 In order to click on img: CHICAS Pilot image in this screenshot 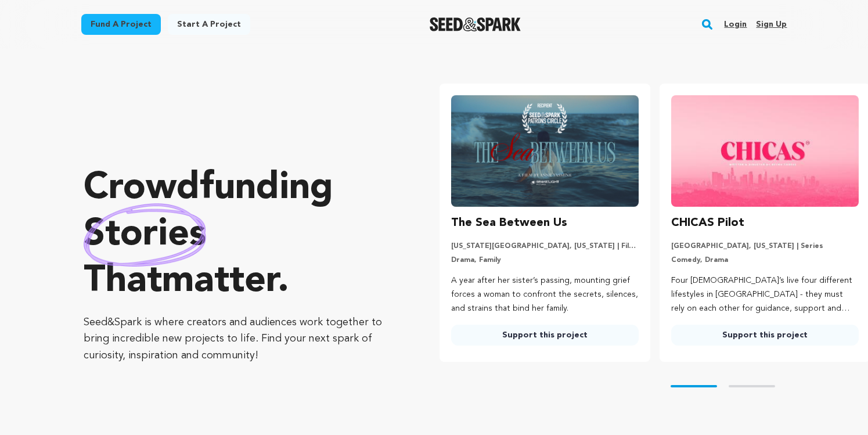, I will do `click(765, 151)`.